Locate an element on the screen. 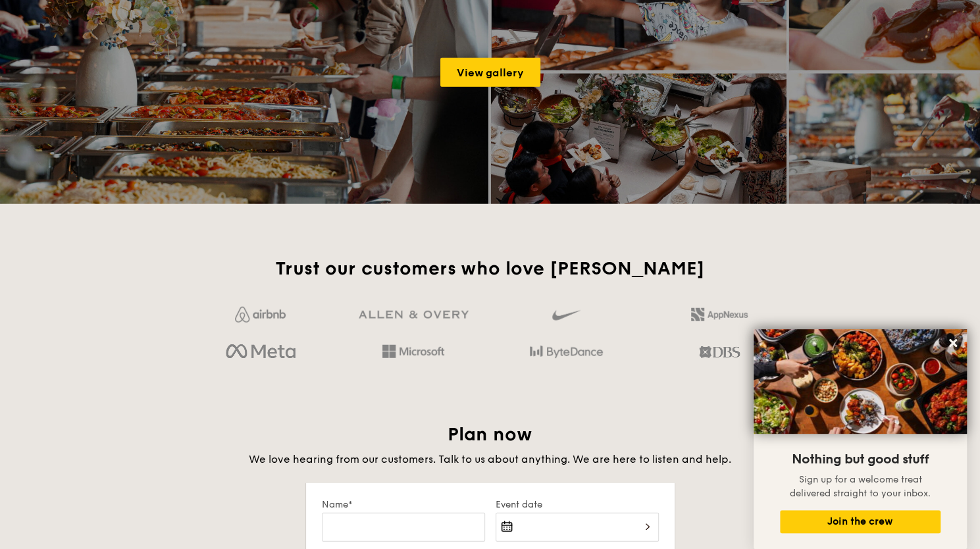 Image resolution: width=980 pixels, height=549 pixels. button: Close is located at coordinates (954, 343).